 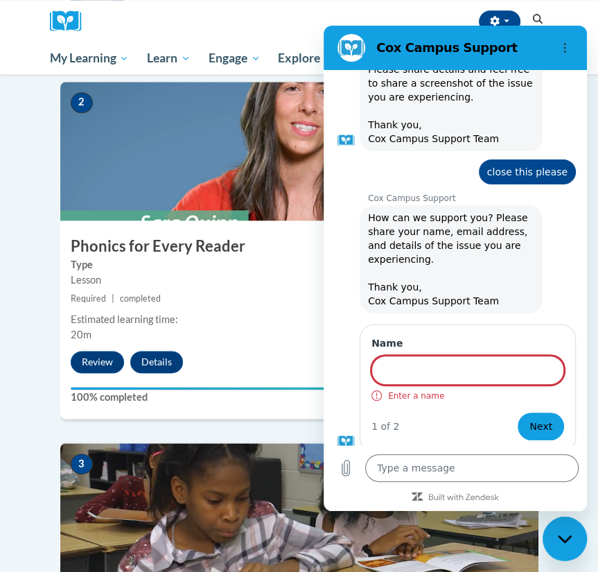 I want to click on label: Type, so click(x=299, y=265).